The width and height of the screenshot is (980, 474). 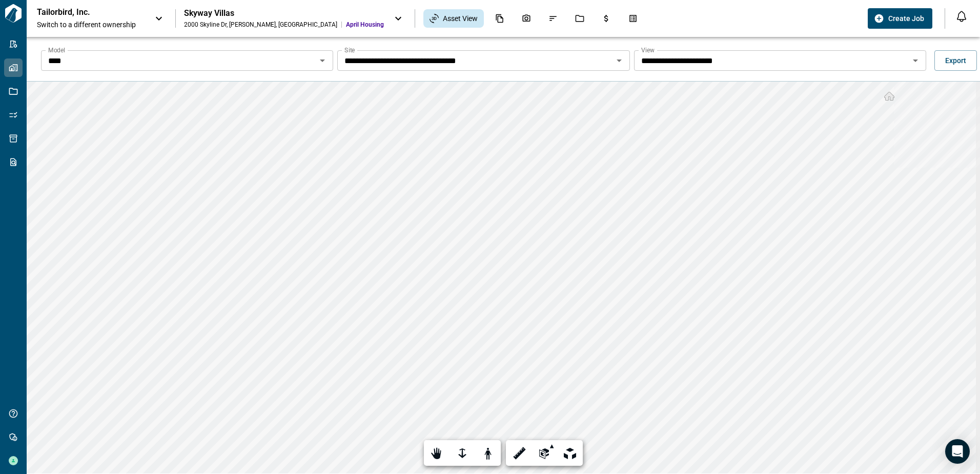 What do you see at coordinates (57, 50) in the screenshot?
I see `label: Model` at bounding box center [57, 50].